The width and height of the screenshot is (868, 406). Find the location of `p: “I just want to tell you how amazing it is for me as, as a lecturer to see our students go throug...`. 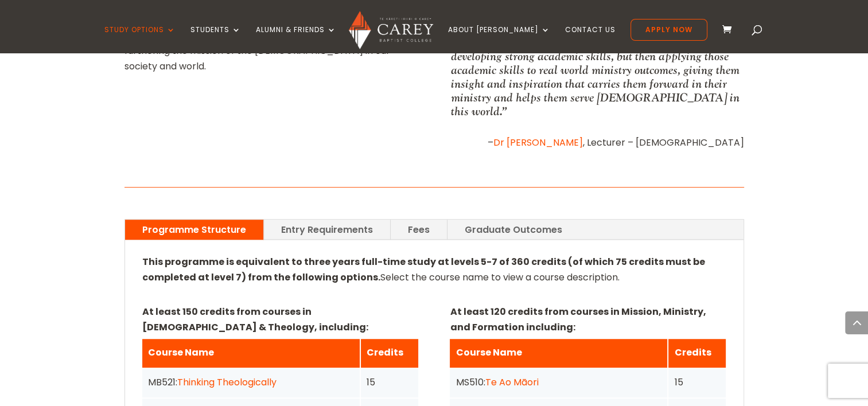

p: “I just want to tell you how amazing it is for me as, as a lecturer to see our students go throug... is located at coordinates (597, 70).